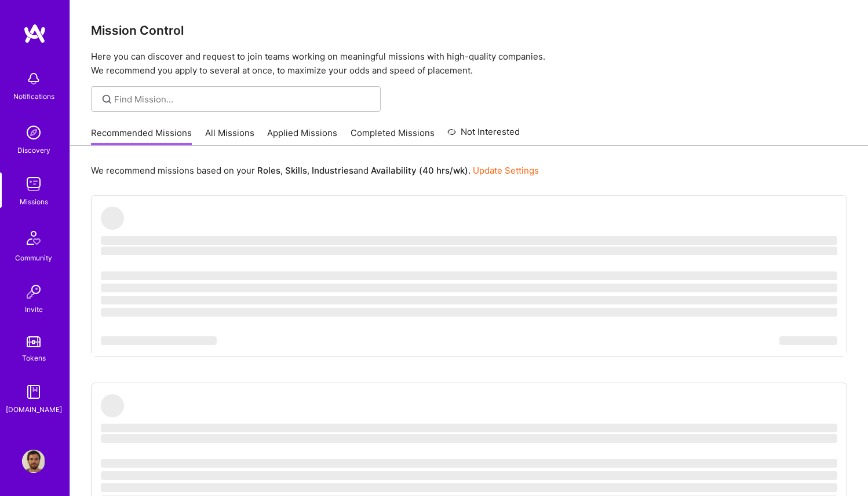  What do you see at coordinates (35, 34) in the screenshot?
I see `img: logo` at bounding box center [35, 34].